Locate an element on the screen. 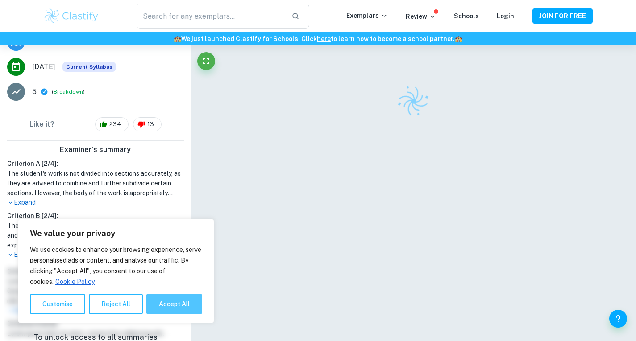 The width and height of the screenshot is (636, 341). p: We value your privacy is located at coordinates (116, 234).